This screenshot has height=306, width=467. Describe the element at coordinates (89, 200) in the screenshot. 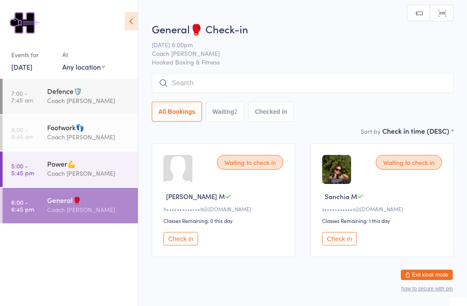

I see `div: General🥊` at that location.